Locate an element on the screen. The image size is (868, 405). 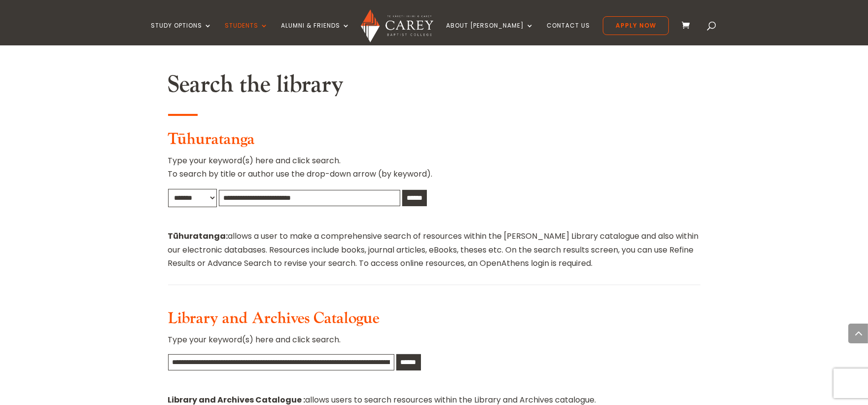
a: Alumni & Friends is located at coordinates (316, 34).